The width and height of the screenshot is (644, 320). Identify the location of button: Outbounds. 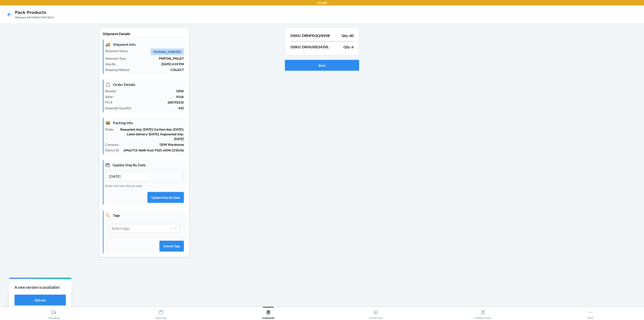
(269, 313).